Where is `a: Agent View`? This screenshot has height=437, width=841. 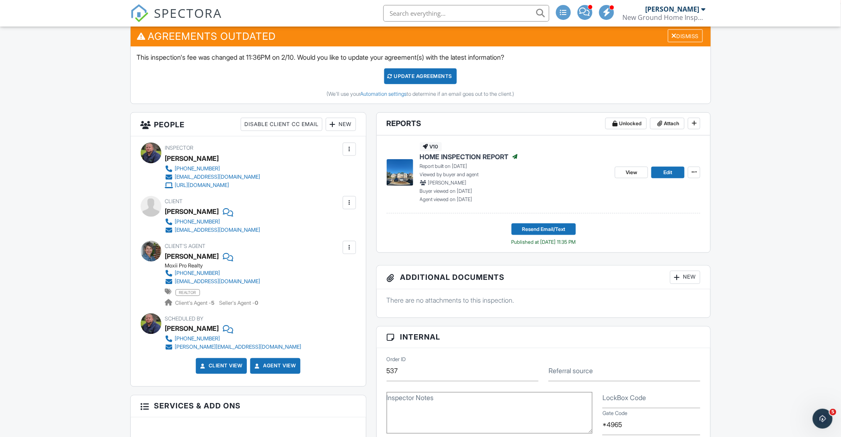 a: Agent View is located at coordinates (274, 366).